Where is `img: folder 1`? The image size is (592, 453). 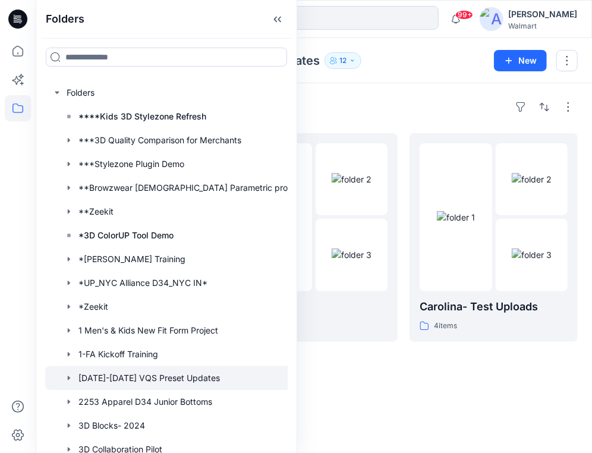 img: folder 1 is located at coordinates (456, 217).